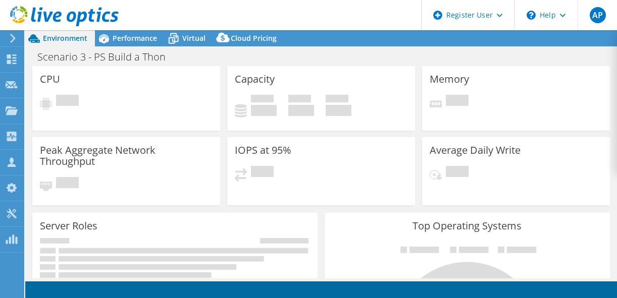 This screenshot has height=298, width=617. I want to click on span: Virtual, so click(194, 38).